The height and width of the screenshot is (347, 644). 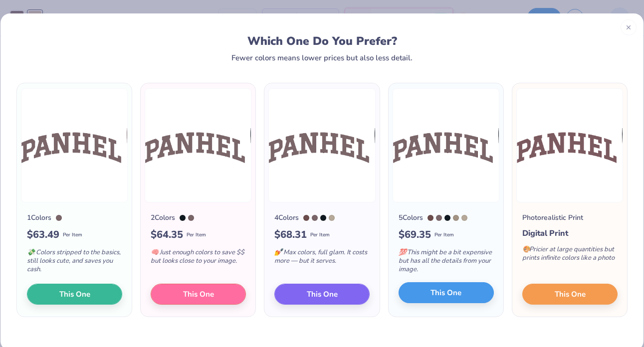 What do you see at coordinates (74, 263) in the screenshot?
I see `div: Colors stripped to the basics, still looks cute, and saves you cash.` at bounding box center [74, 263].